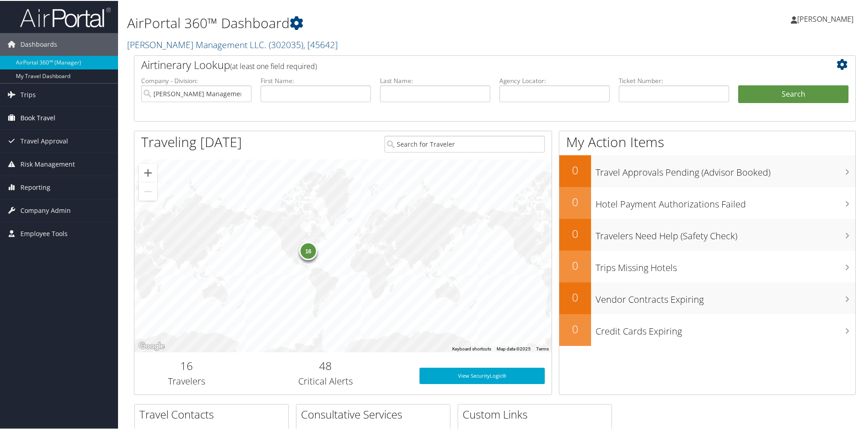  I want to click on h3: Trips Missing Hotels, so click(725, 264).